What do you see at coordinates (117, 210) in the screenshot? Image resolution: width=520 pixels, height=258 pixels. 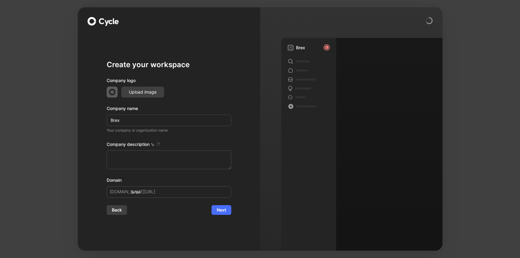 I see `span: Back` at bounding box center [117, 210].